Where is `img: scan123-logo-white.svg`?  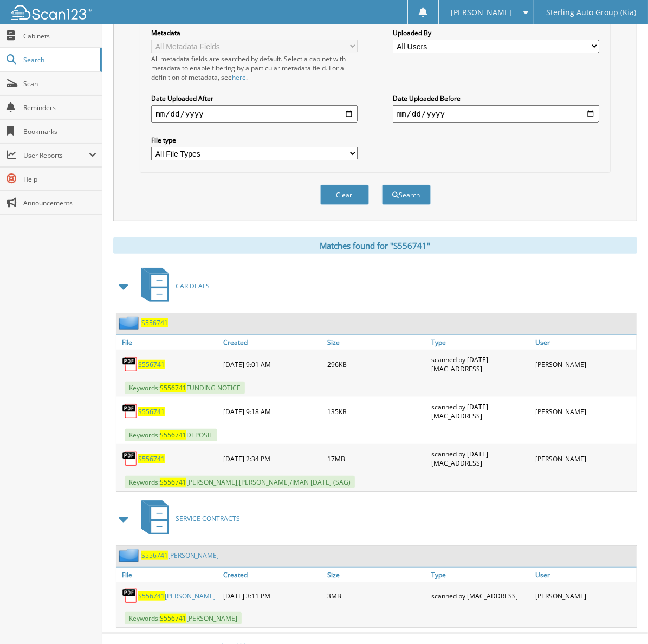 img: scan123-logo-white.svg is located at coordinates (52, 12).